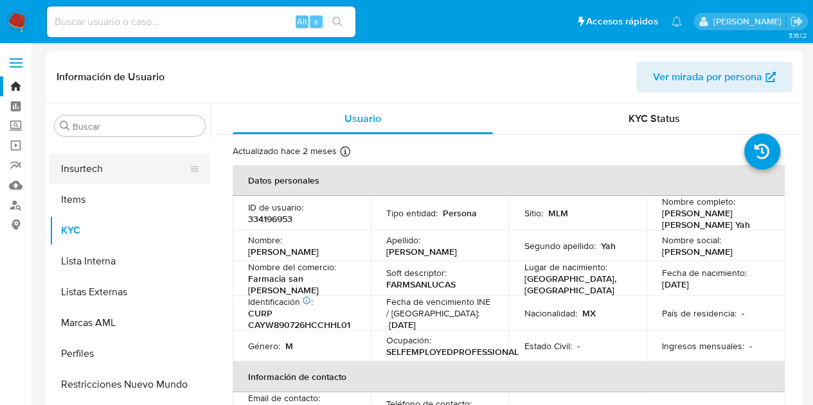 This screenshot has height=405, width=813. Describe the element at coordinates (130, 200) in the screenshot. I see `button: Items` at that location.